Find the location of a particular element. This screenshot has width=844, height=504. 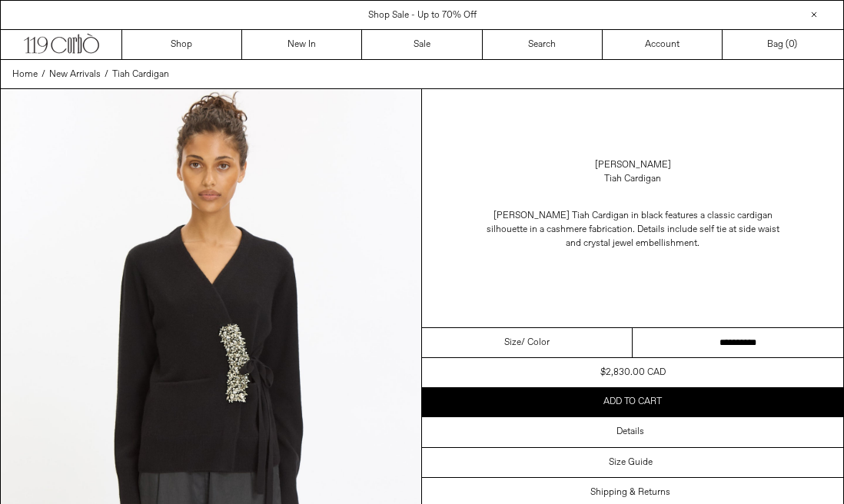

a: Bag () is located at coordinates (782, 45).